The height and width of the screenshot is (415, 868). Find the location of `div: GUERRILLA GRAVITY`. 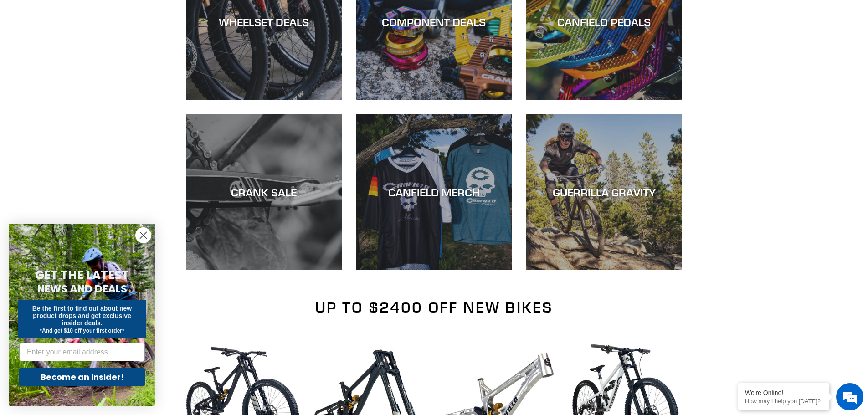

div: GUERRILLA GRAVITY is located at coordinates (603, 192).